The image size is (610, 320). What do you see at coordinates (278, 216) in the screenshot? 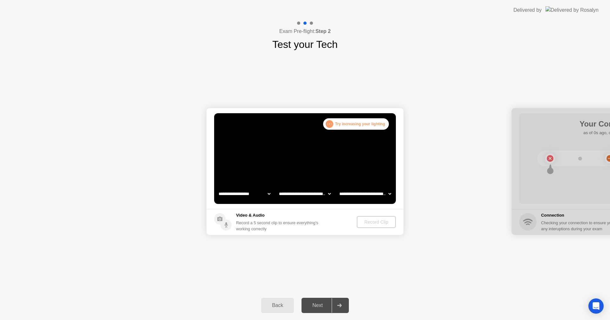
I see `h5: Video & Audio` at bounding box center [278, 216].